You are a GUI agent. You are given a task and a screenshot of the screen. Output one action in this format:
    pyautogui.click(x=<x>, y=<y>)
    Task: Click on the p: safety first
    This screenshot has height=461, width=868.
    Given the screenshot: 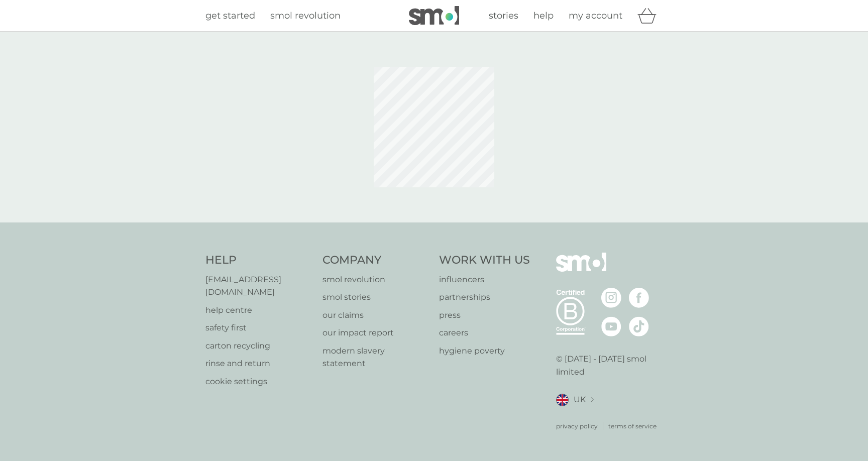 What is the action you would take?
    pyautogui.click(x=259, y=328)
    